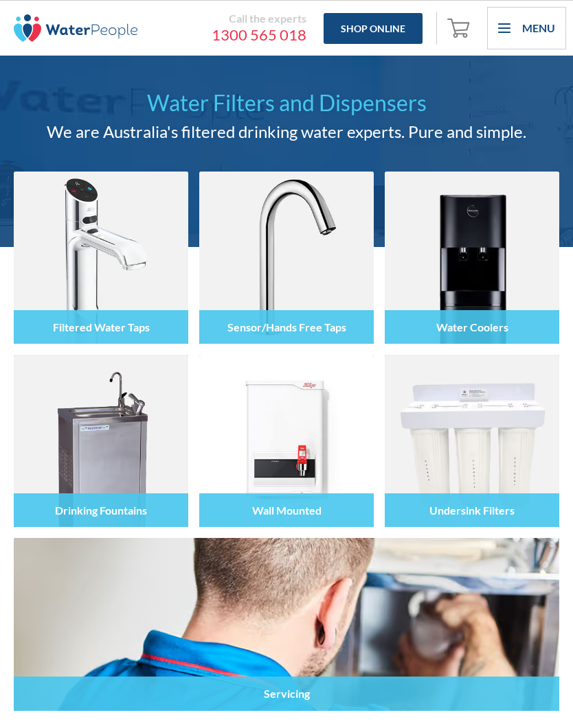 The width and height of the screenshot is (573, 728). I want to click on div: Call the experts, so click(229, 18).